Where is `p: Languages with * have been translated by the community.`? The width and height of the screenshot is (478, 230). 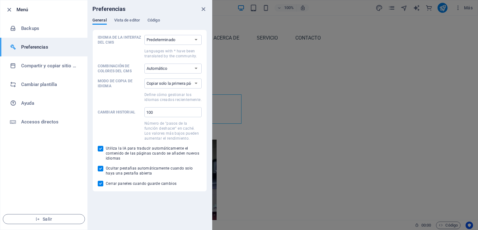
p: Languages with * have been translated by the community. is located at coordinates (173, 54).